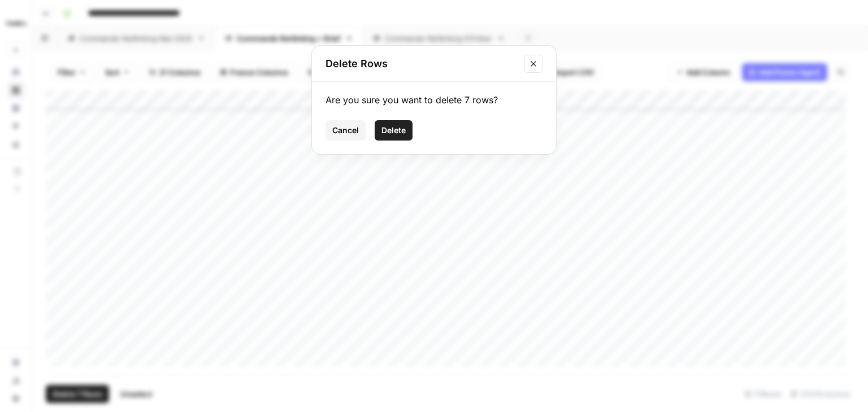 Image resolution: width=868 pixels, height=412 pixels. Describe the element at coordinates (393, 131) in the screenshot. I see `button: Delete` at that location.